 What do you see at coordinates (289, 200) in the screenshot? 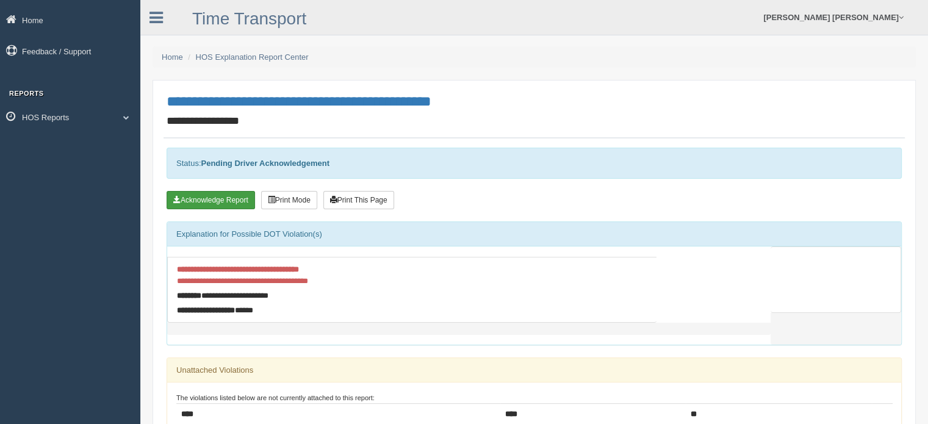
I see `button: Print Mode` at bounding box center [289, 200].